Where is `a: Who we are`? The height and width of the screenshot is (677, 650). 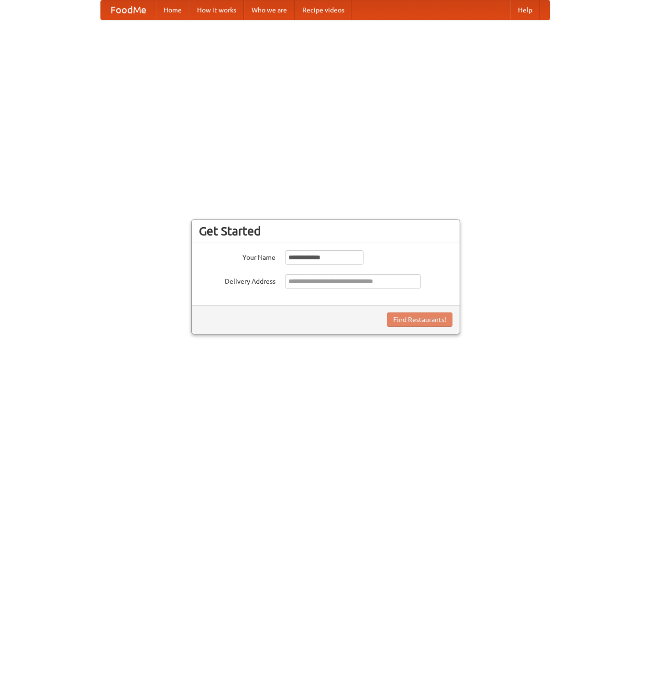
a: Who we are is located at coordinates (269, 10).